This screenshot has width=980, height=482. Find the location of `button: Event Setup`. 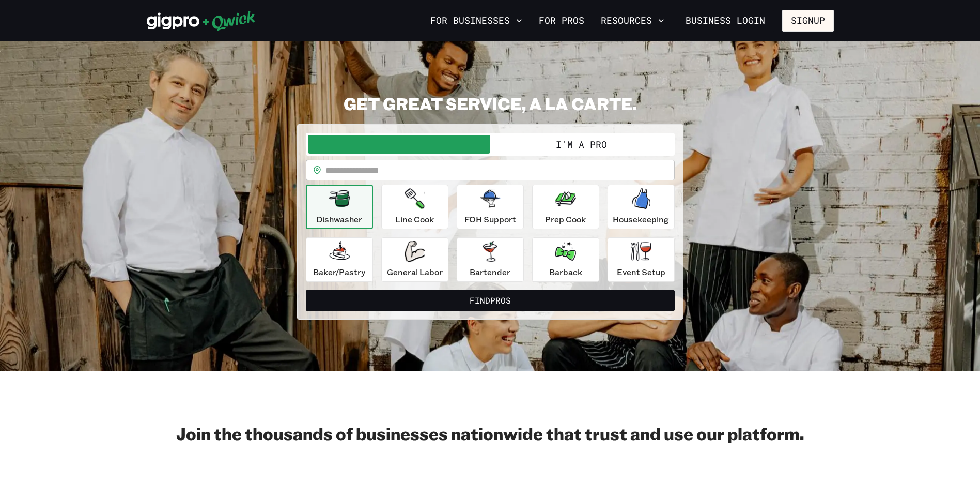

button: Event Setup is located at coordinates (641, 259).